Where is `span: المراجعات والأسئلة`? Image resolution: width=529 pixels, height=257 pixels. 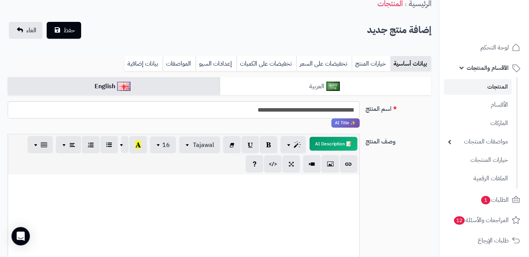
span: المراجعات والأسئلة is located at coordinates (481, 220).